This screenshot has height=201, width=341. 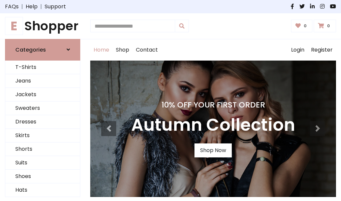 I want to click on a: Contact, so click(x=147, y=50).